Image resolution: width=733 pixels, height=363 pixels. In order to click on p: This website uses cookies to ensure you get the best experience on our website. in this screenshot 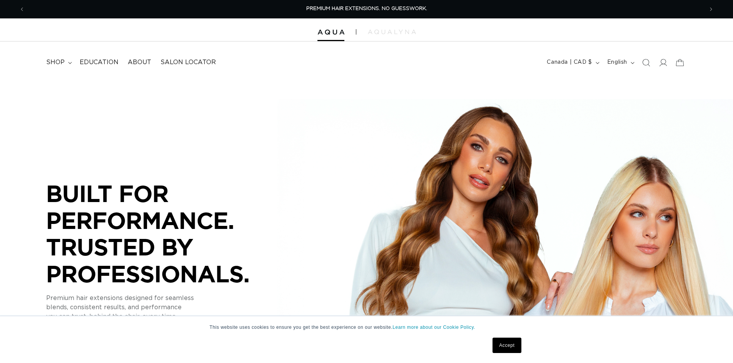, I will do `click(367, 328)`.